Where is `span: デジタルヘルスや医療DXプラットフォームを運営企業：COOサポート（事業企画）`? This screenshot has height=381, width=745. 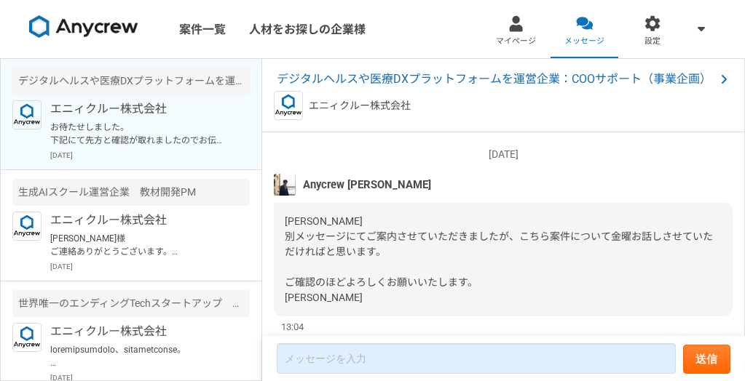 span: デジタルヘルスや医療DXプラットフォームを運営企業：COOサポート（事業企画） is located at coordinates (496, 79).